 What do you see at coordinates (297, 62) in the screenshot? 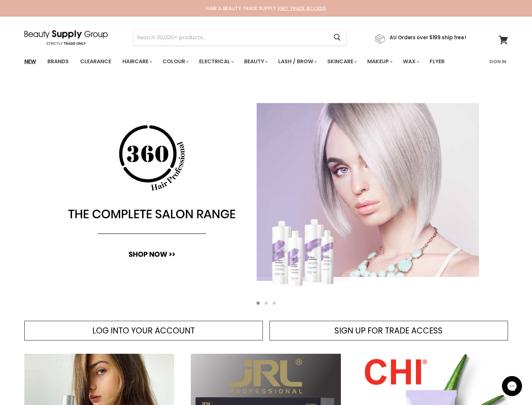
I see `a: Lash / Brow` at bounding box center [297, 62].